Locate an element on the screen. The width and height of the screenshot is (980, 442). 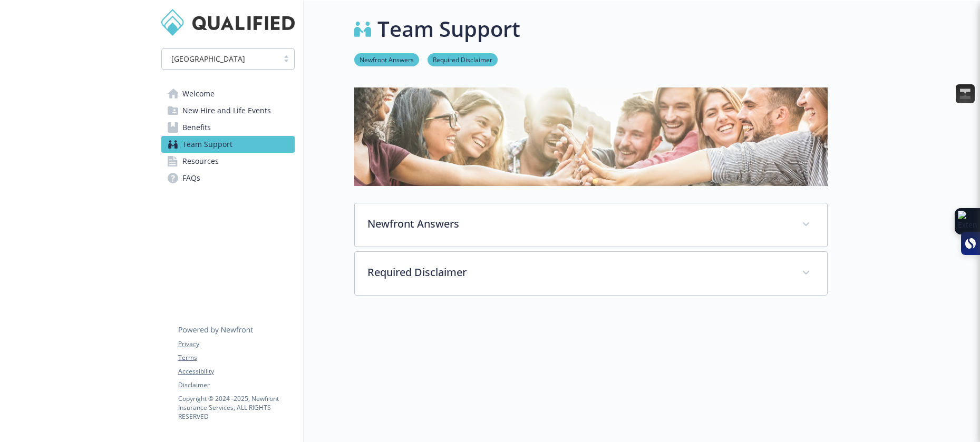
a: New Hire and Life Events is located at coordinates (228, 111).